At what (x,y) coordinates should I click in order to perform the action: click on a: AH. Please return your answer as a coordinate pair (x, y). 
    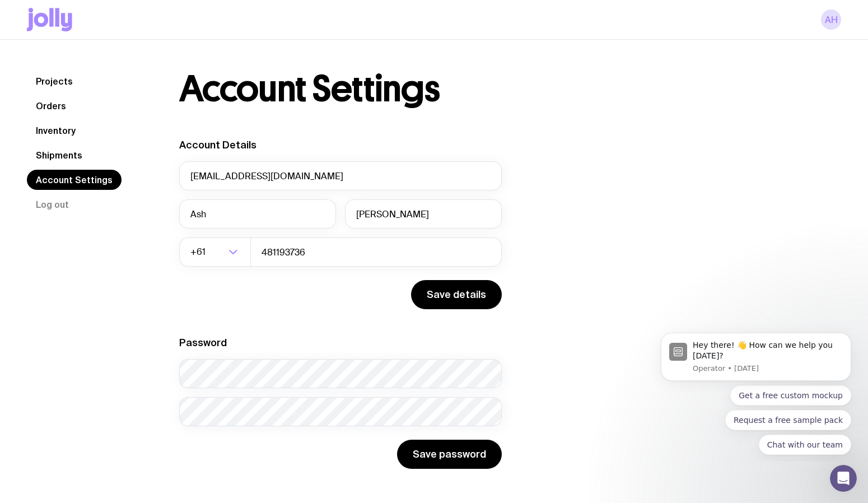
    Looking at the image, I should click on (831, 20).